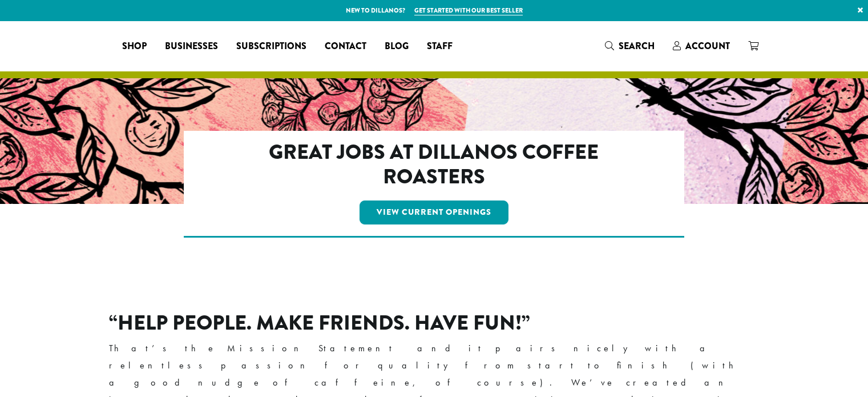 The image size is (868, 397). Describe the element at coordinates (191, 46) in the screenshot. I see `span: Businesses` at that location.